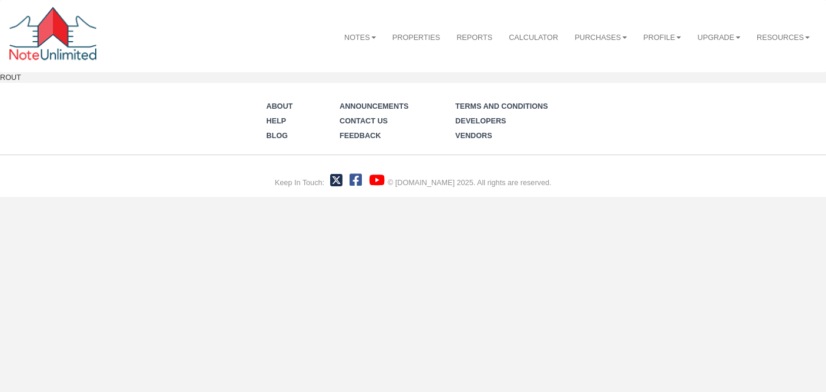 The width and height of the screenshot is (826, 392). Describe the element at coordinates (279, 106) in the screenshot. I see `a: About` at that location.